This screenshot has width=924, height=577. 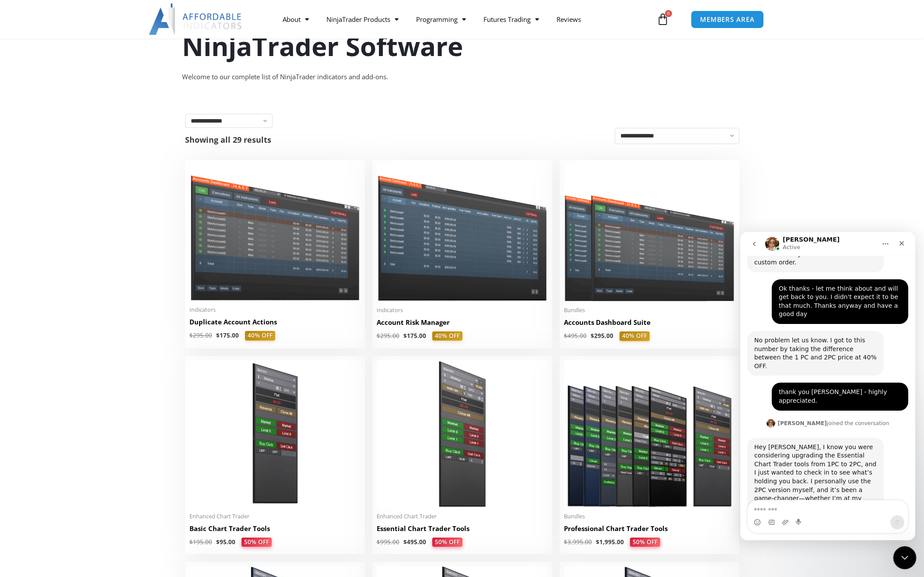 I want to click on img: LogoAI | Affordable Indicators – NinjaTrader, so click(x=195, y=20).